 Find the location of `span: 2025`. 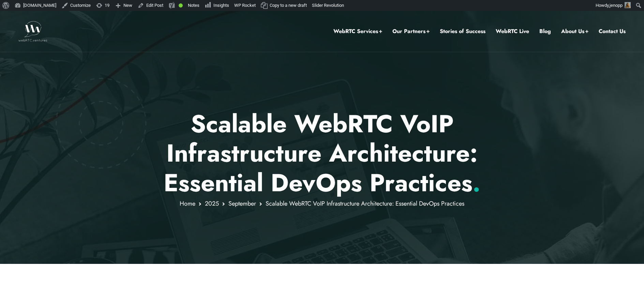

span: 2025 is located at coordinates (212, 204).